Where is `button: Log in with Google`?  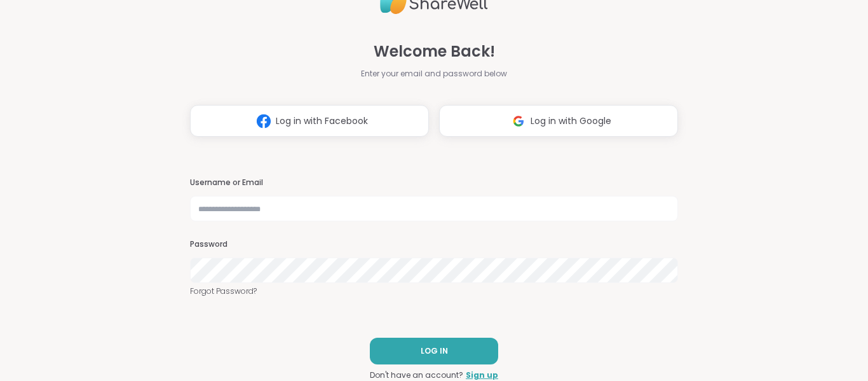 button: Log in with Google is located at coordinates (559, 121).